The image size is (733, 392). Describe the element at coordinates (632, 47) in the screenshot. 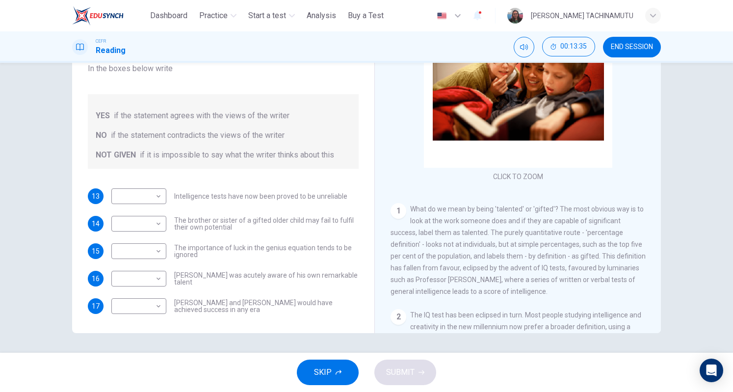

I see `button: END SESSION` at that location.